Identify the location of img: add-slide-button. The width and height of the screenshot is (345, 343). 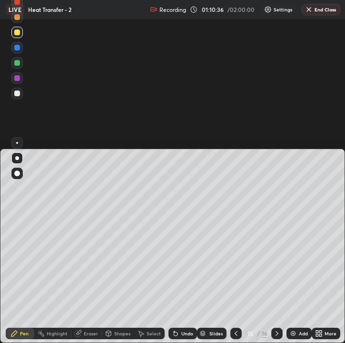
(293, 333).